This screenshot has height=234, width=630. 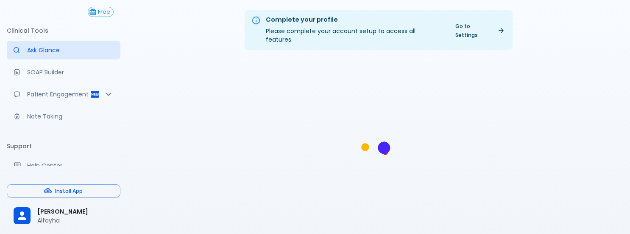 I want to click on p: Help Center, so click(x=70, y=165).